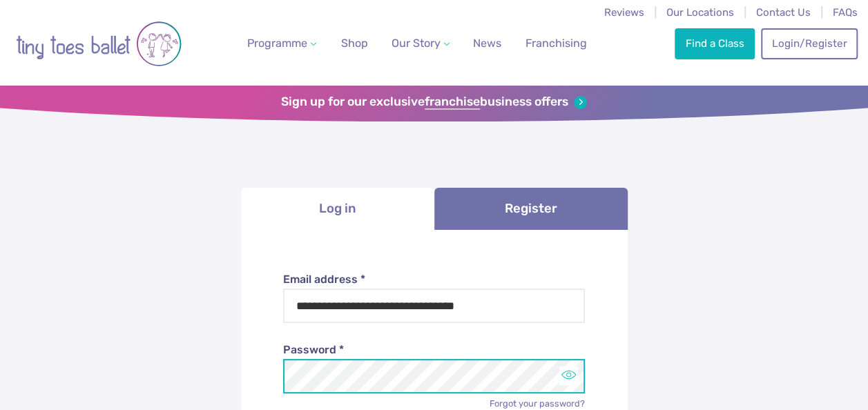  I want to click on label: Email address *, so click(434, 280).